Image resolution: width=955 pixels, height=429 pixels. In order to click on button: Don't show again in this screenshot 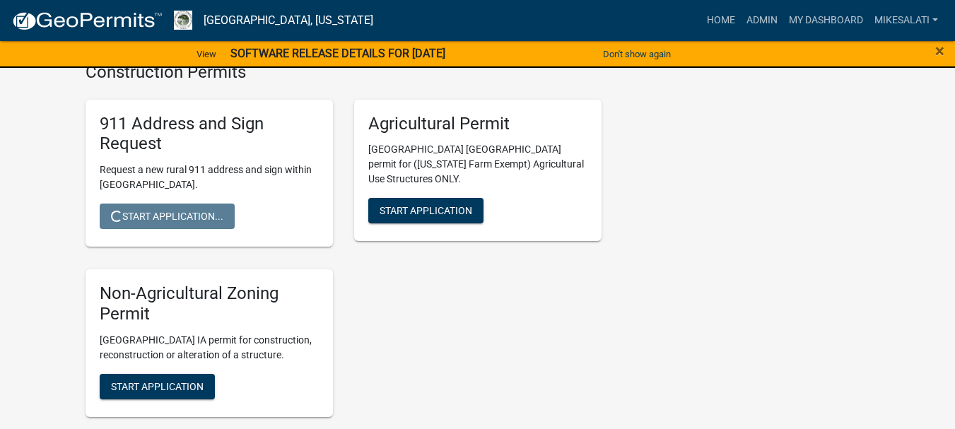, I will do `click(637, 54)`.